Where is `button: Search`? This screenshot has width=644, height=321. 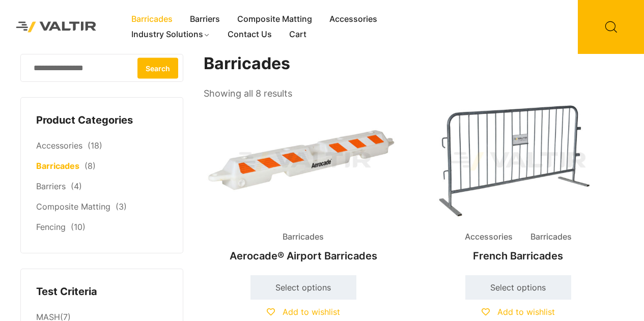 button: Search is located at coordinates (158, 68).